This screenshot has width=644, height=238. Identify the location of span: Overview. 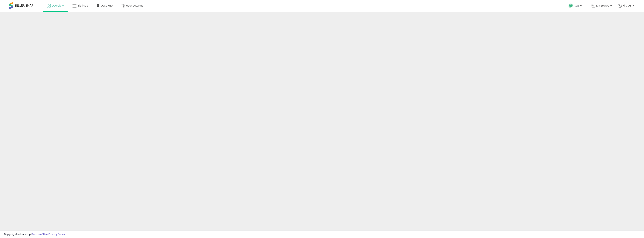
(57, 5).